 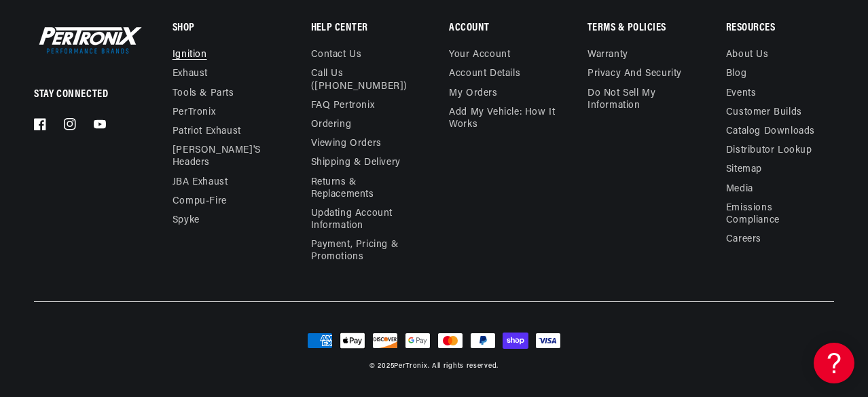 What do you see at coordinates (360, 189) in the screenshot?
I see `a: Returns & Replacements` at bounding box center [360, 189].